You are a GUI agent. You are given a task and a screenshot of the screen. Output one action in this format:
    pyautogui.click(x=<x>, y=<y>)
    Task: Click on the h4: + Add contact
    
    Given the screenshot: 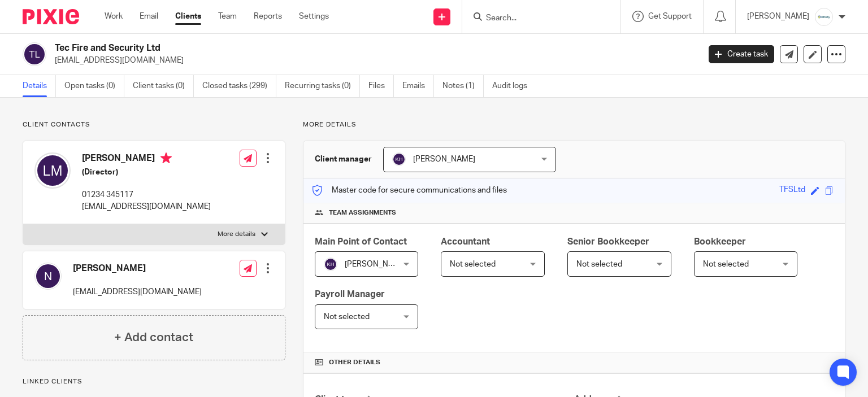 What is the action you would take?
    pyautogui.click(x=154, y=337)
    